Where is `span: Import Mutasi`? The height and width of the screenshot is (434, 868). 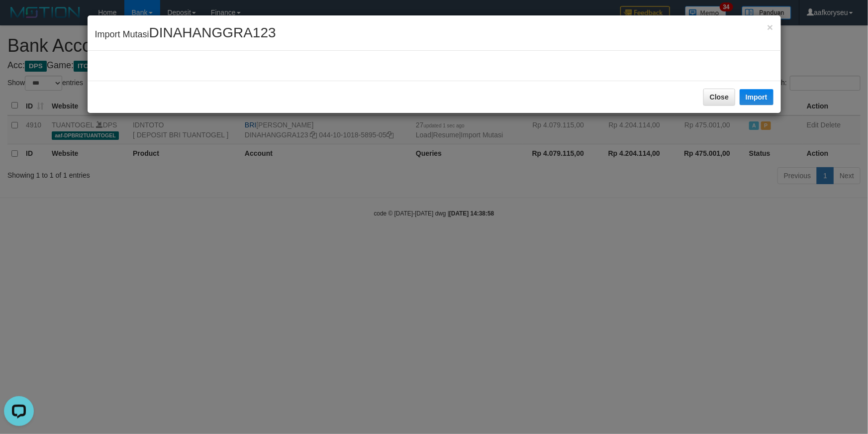
span: Import Mutasi is located at coordinates (186, 35).